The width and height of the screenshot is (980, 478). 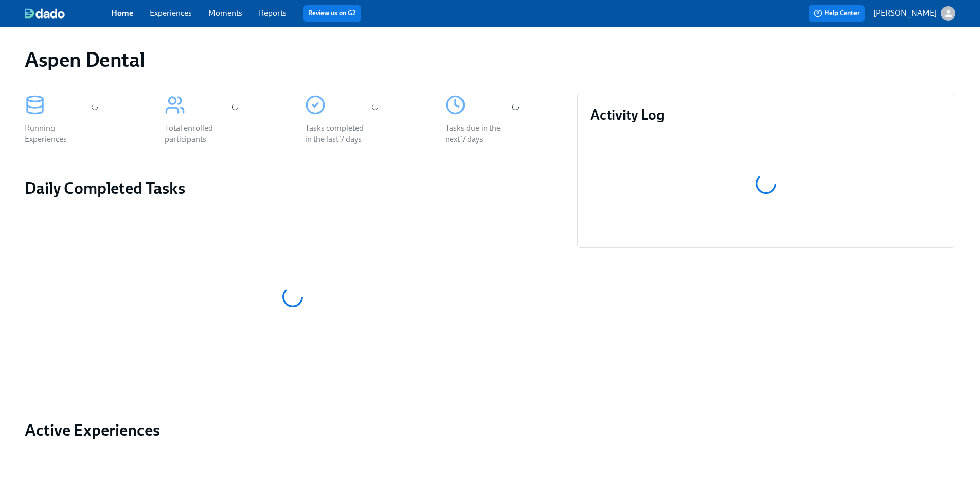 I want to click on h1: Aspen Dental, so click(x=84, y=60).